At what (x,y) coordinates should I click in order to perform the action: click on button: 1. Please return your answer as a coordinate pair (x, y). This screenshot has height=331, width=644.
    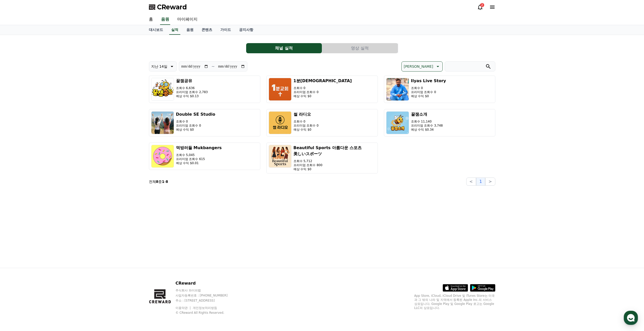
    Looking at the image, I should click on (481, 181).